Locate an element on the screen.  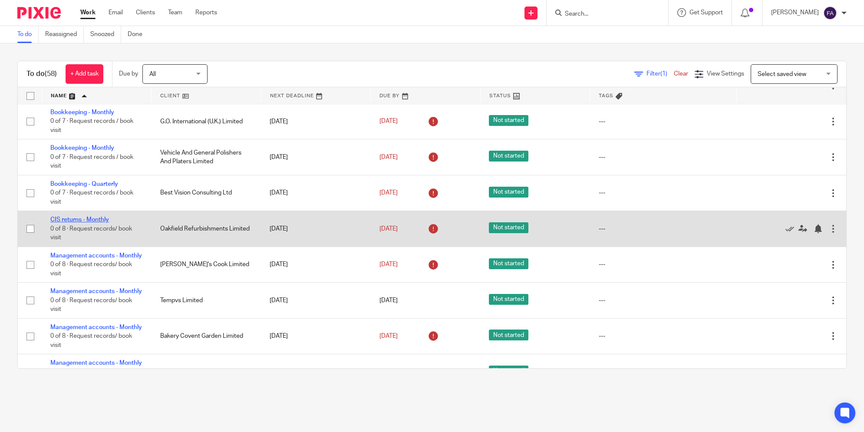
a: Mark as done is located at coordinates (792, 229).